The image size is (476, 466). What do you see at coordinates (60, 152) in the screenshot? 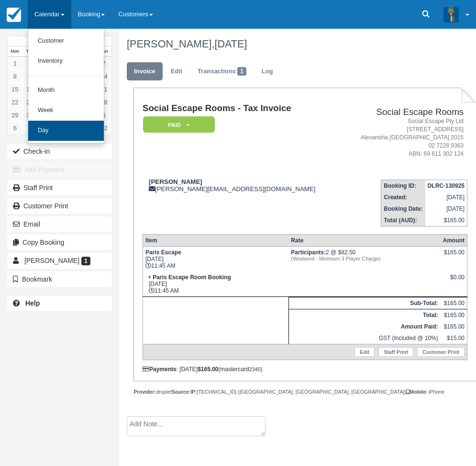
I see `button: Check-in` at bounding box center [60, 152].